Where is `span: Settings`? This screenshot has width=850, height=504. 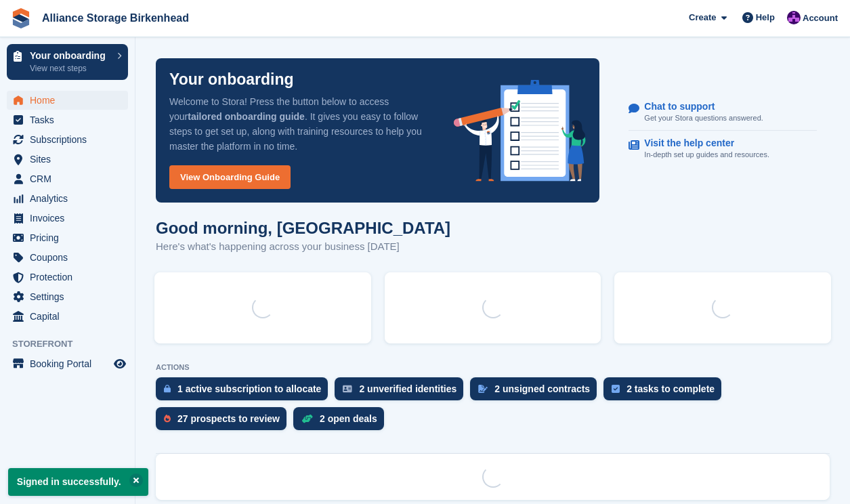
span: Settings is located at coordinates (70, 297).